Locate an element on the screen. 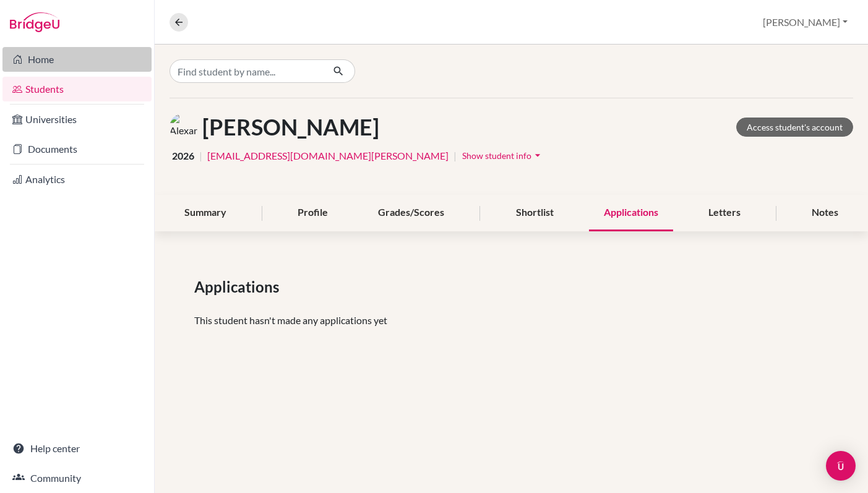 This screenshot has height=493, width=868. input: Find student by name... is located at coordinates (246, 71).